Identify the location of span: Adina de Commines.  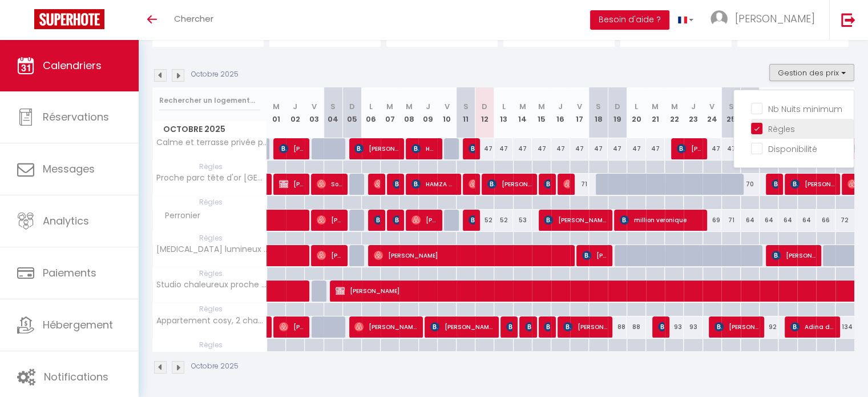
(812, 326).